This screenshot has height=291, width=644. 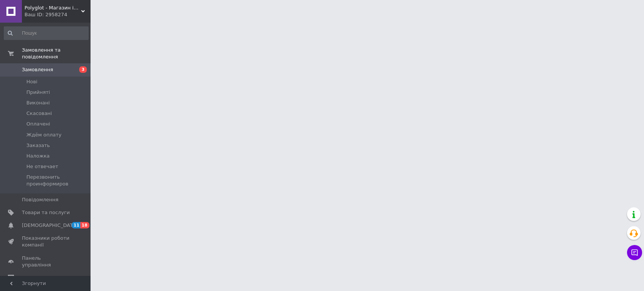 I want to click on span: Відгуки, so click(x=32, y=278).